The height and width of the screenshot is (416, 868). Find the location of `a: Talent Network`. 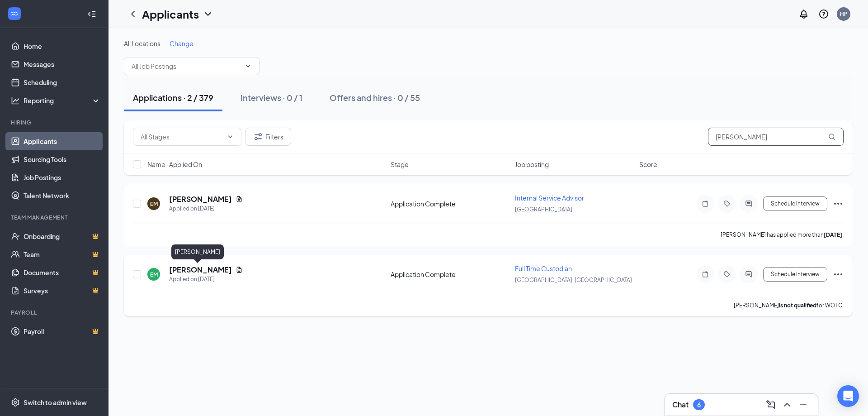

a: Talent Network is located at coordinates (62, 195).